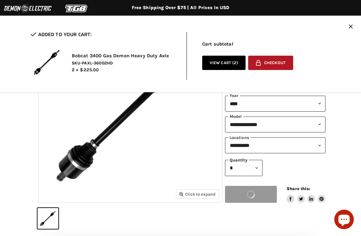 The height and width of the screenshot is (236, 361). Describe the element at coordinates (344, 220) in the screenshot. I see `inbox-online-store-chat: Shopify online store chat` at that location.